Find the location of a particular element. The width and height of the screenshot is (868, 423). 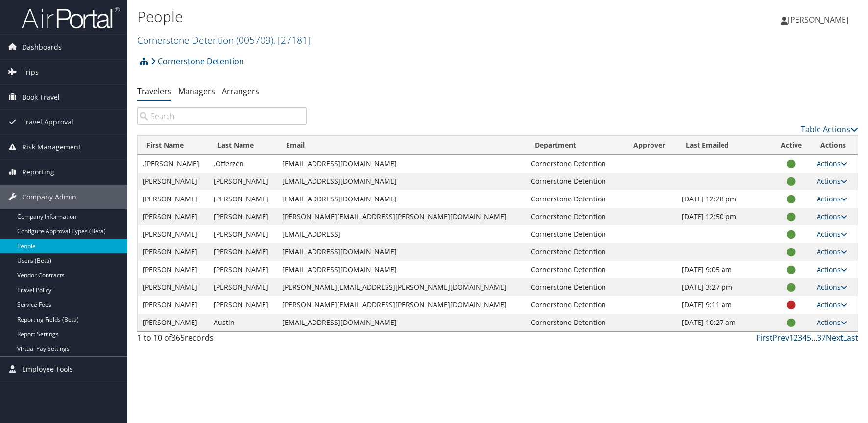

span: Trips is located at coordinates (30, 72).